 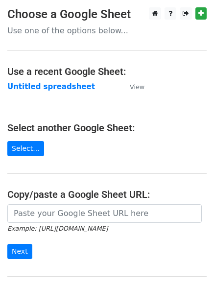 I want to click on strong: Untitled spreadsheet, so click(x=51, y=87).